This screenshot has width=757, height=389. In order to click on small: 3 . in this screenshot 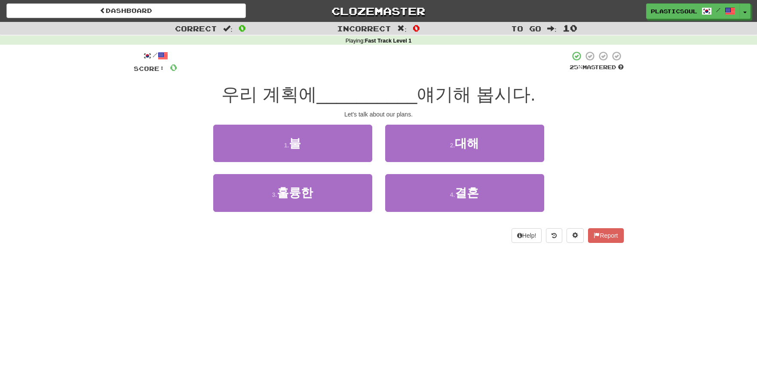, I will do `click(275, 195)`.